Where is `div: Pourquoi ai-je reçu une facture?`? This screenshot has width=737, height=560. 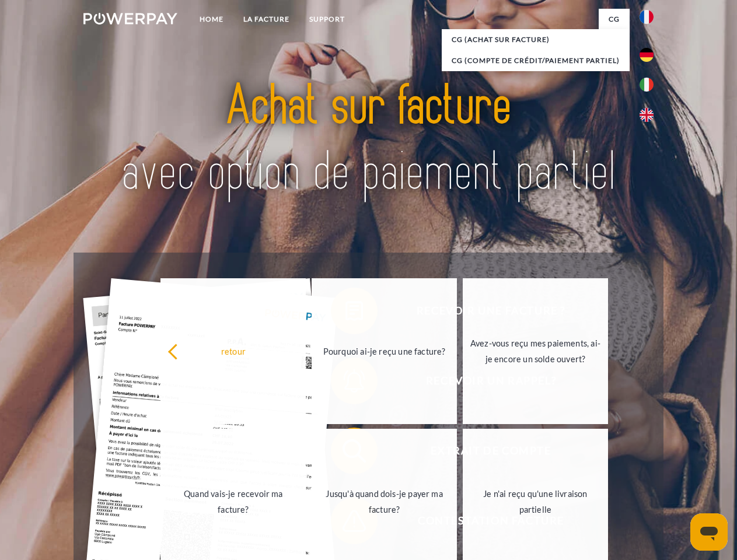 div: Pourquoi ai-je reçu une facture? is located at coordinates (384, 351).